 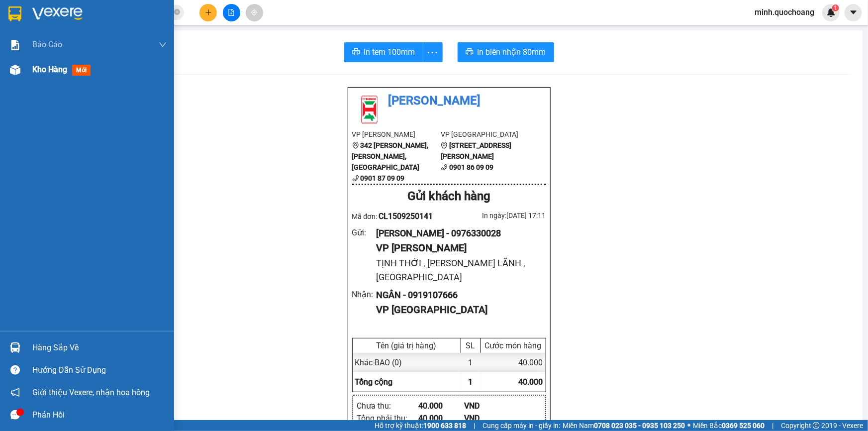 What do you see at coordinates (364, 233) in the screenshot?
I see `div: Gửi :` at bounding box center [364, 233].